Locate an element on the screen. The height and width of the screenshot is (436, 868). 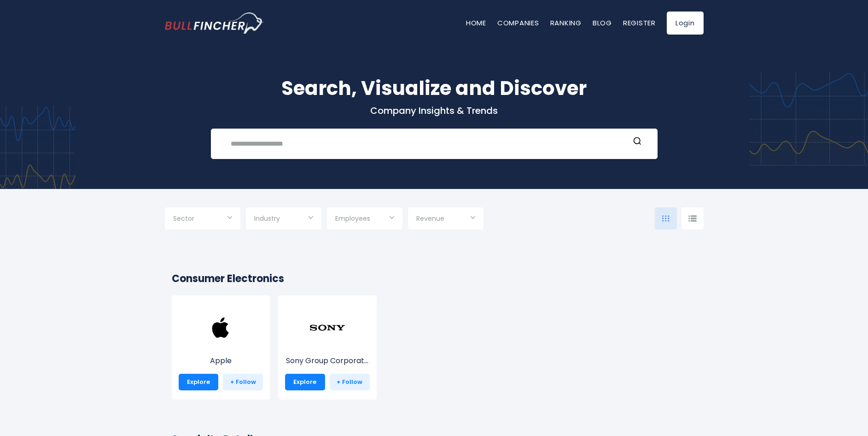
span: Sector is located at coordinates (183, 219).